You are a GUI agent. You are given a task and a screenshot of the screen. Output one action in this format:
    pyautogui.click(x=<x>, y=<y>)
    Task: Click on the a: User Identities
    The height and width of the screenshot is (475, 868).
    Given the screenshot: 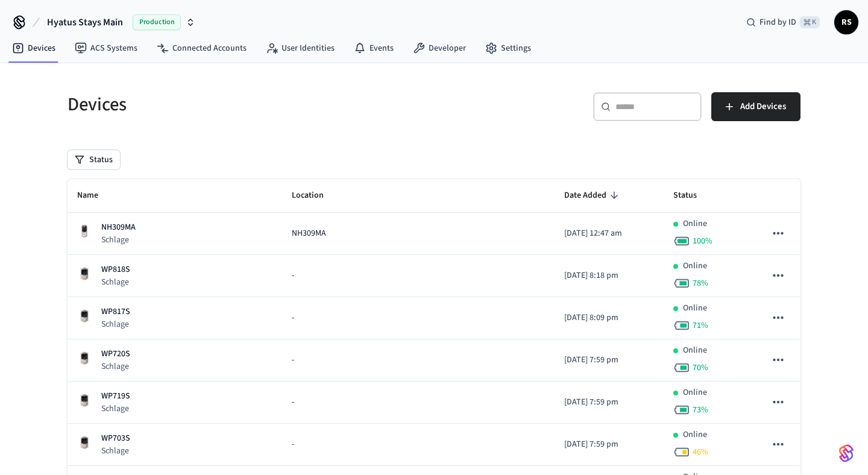 What is the action you would take?
    pyautogui.click(x=300, y=48)
    